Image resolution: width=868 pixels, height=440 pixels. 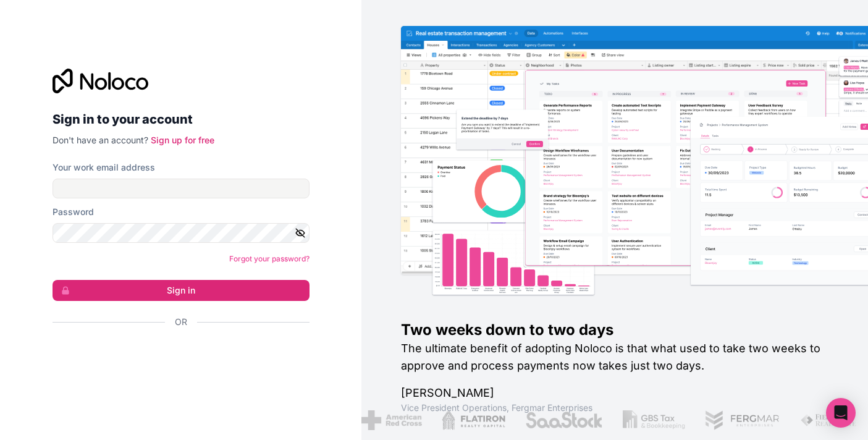 I want to click on img: /assets/american-red-cross-BAupjrZR.png, so click(x=391, y=420).